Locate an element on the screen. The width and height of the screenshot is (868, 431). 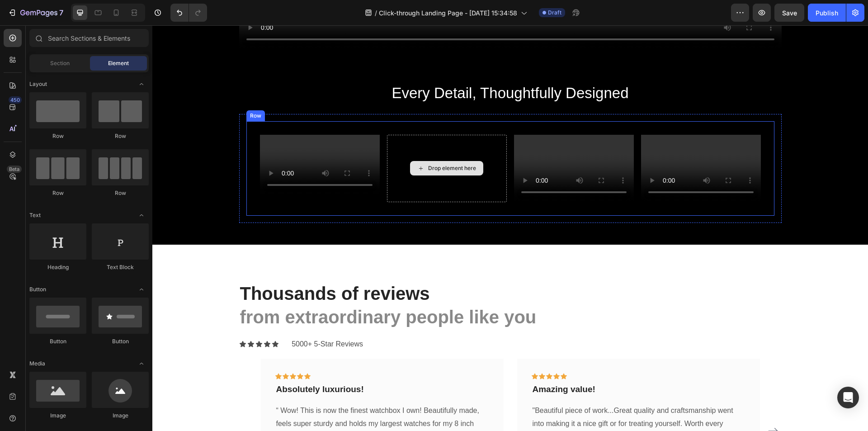
span: Layout is located at coordinates (38, 84).